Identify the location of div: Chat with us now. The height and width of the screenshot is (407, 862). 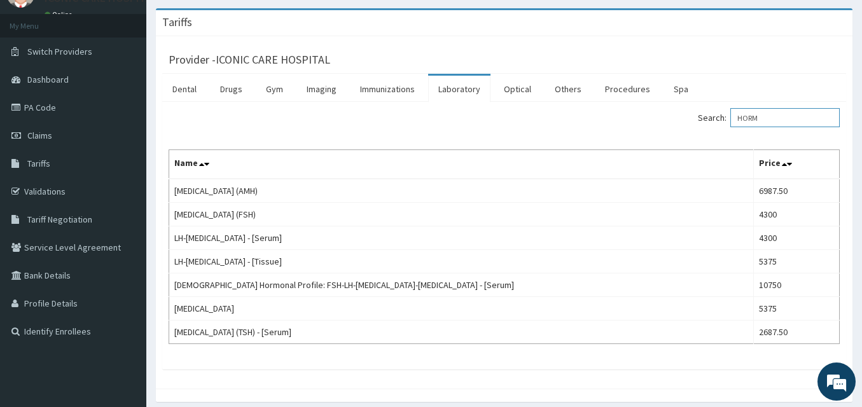
(140, 79).